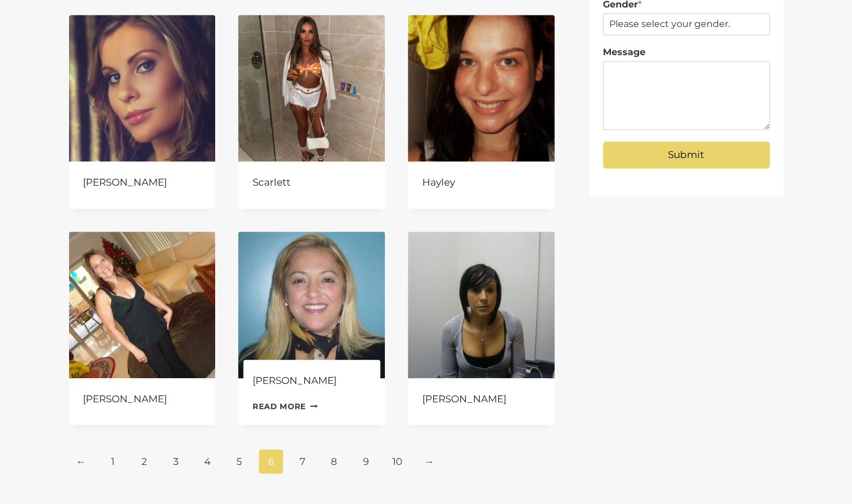 This screenshot has height=504, width=852. I want to click on label: Message, so click(686, 52).